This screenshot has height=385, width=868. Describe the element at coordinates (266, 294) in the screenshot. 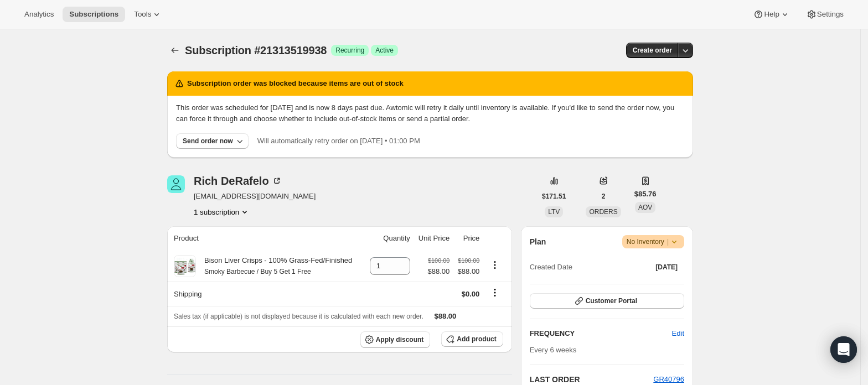

I see `th: Shipping` at that location.